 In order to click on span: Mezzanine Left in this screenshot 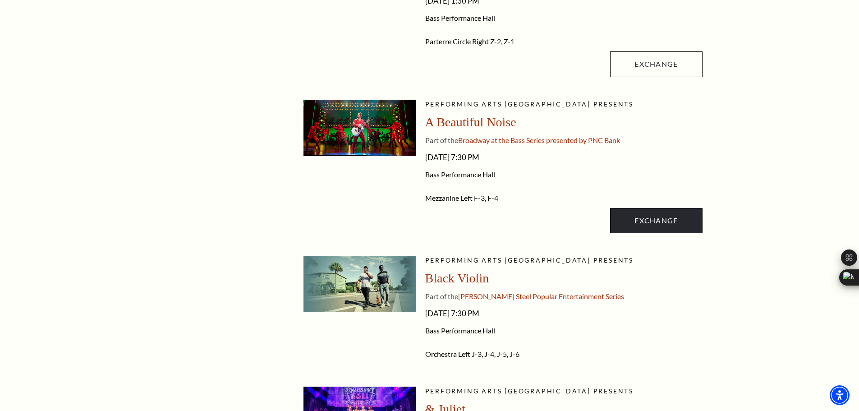, I will do `click(449, 198)`.